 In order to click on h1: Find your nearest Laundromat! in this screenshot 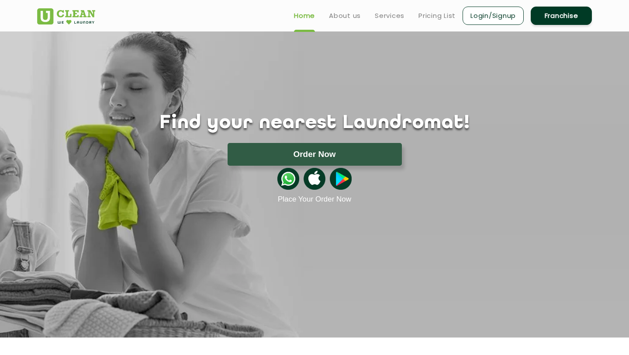, I will do `click(315, 123)`.